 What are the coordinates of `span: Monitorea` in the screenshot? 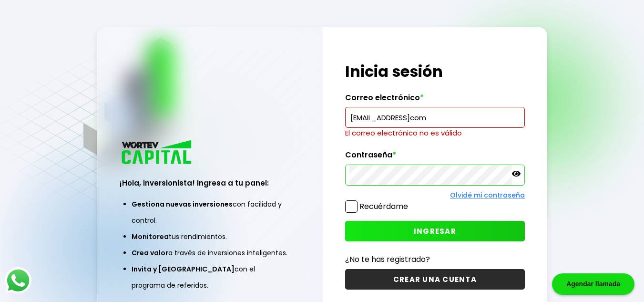 It's located at (150, 236).